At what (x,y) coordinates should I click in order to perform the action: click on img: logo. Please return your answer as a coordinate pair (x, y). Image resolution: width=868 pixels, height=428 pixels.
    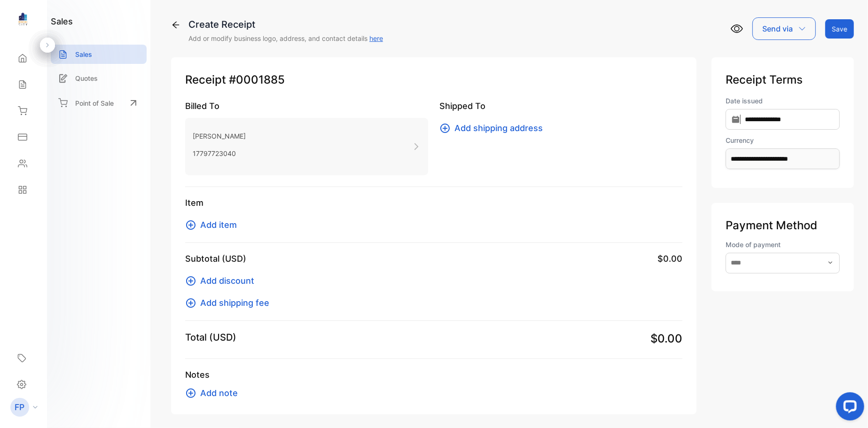
    Looking at the image, I should click on (24, 20).